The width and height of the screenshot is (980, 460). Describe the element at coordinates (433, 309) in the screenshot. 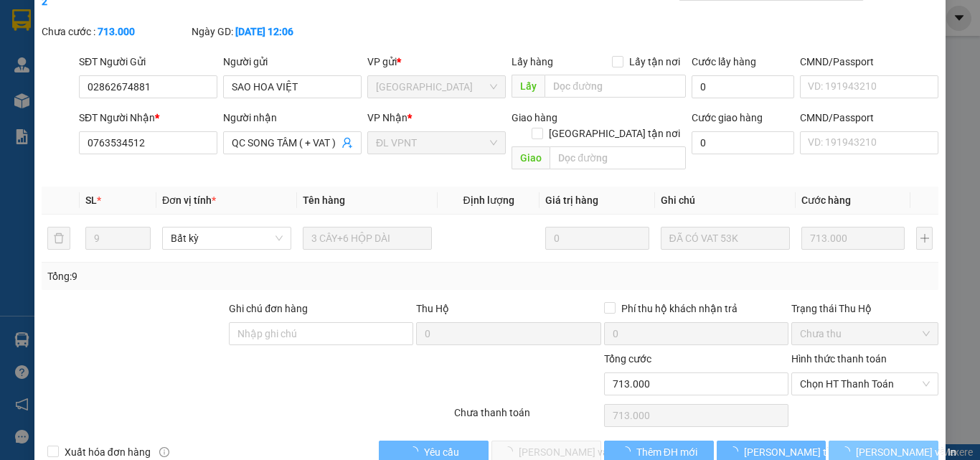

I see `span: Thu Hộ` at that location.